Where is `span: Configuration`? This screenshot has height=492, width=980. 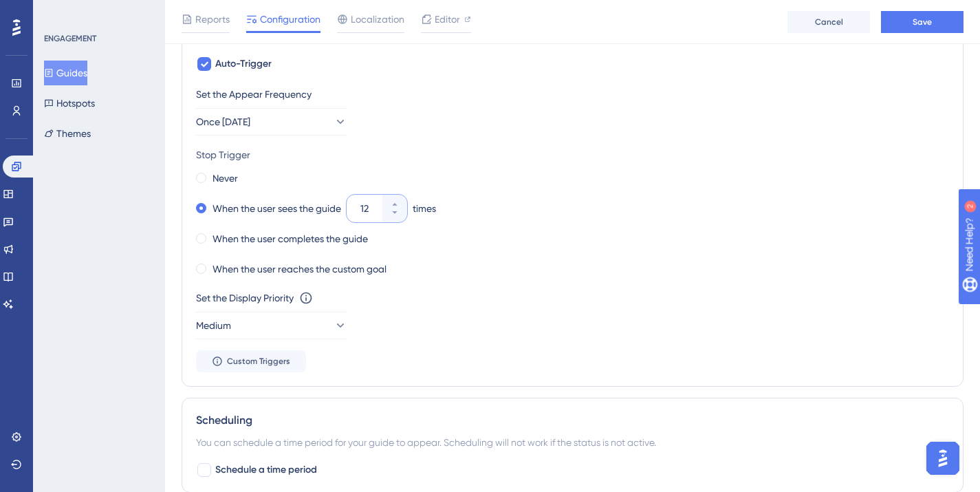 span: Configuration is located at coordinates (290, 19).